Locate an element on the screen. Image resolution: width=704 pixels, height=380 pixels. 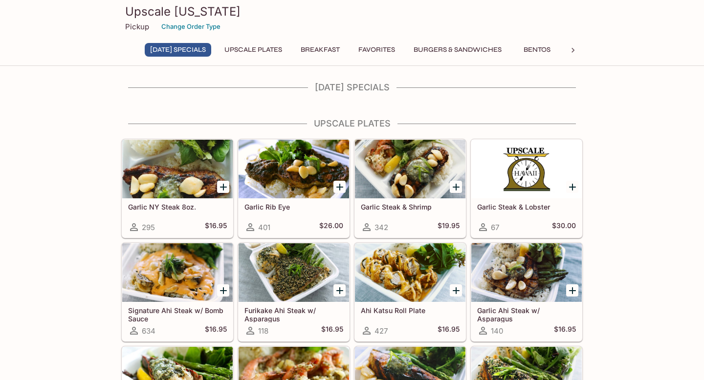
a: Garlic Steak & Shrimp342$19.95 is located at coordinates (410, 189).